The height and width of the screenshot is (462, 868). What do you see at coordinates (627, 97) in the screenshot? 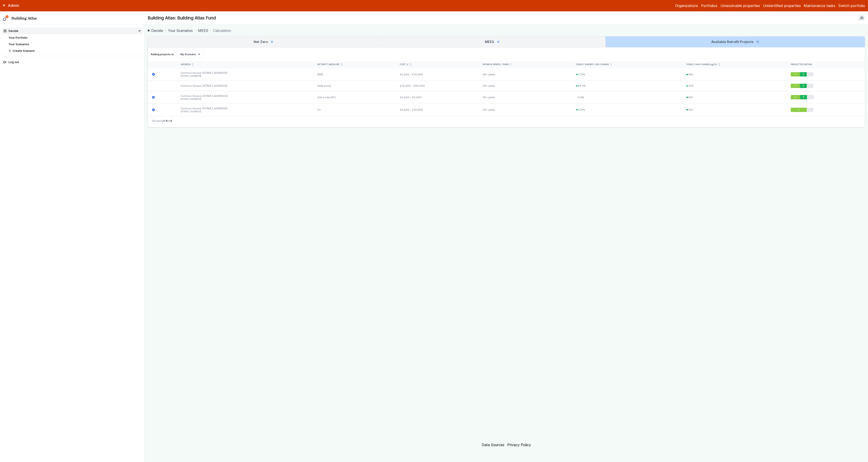
I see `div: 0.0%` at bounding box center [627, 97].